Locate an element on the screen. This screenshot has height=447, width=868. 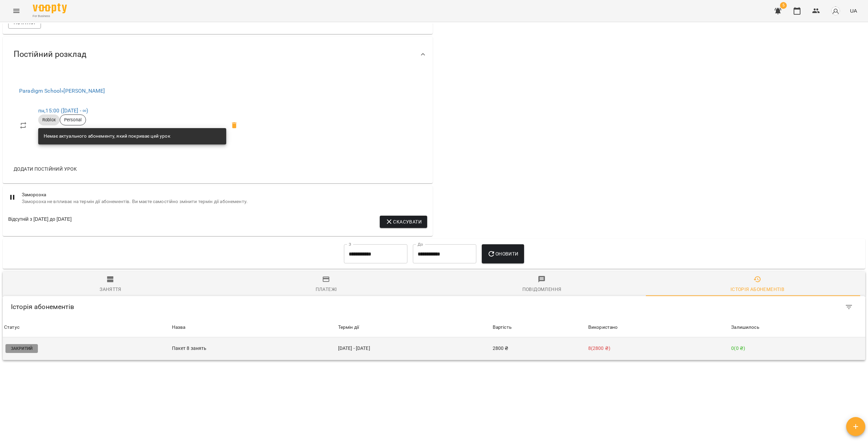
span: Постійний розклад is located at coordinates (50, 54).